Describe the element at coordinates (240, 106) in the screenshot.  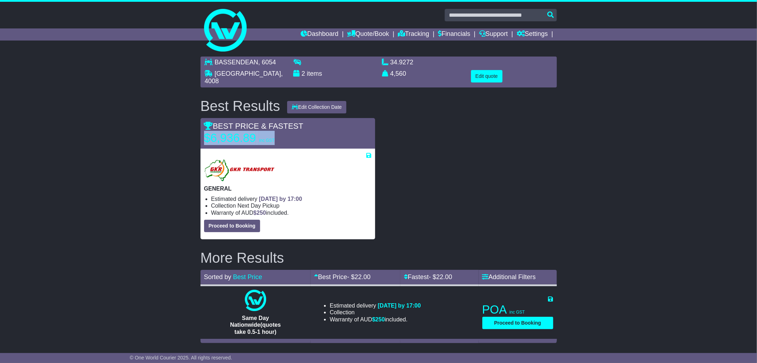
I see `div: Best Results` at that location.